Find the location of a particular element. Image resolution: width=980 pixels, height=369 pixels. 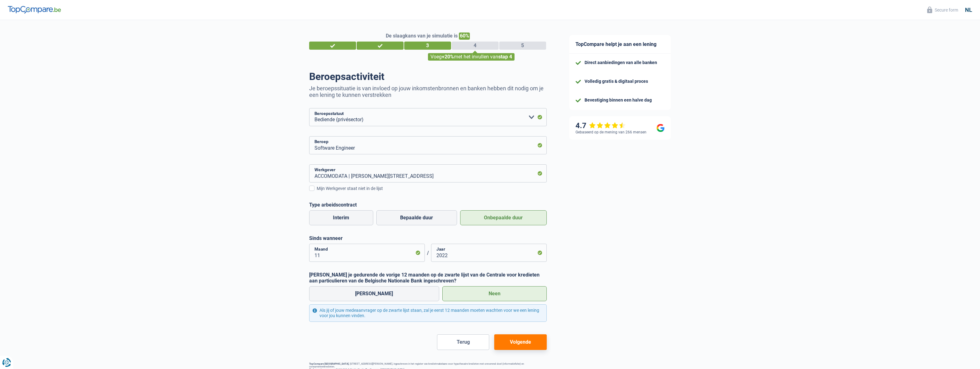

label: Onbepaalde duur is located at coordinates (503, 218).